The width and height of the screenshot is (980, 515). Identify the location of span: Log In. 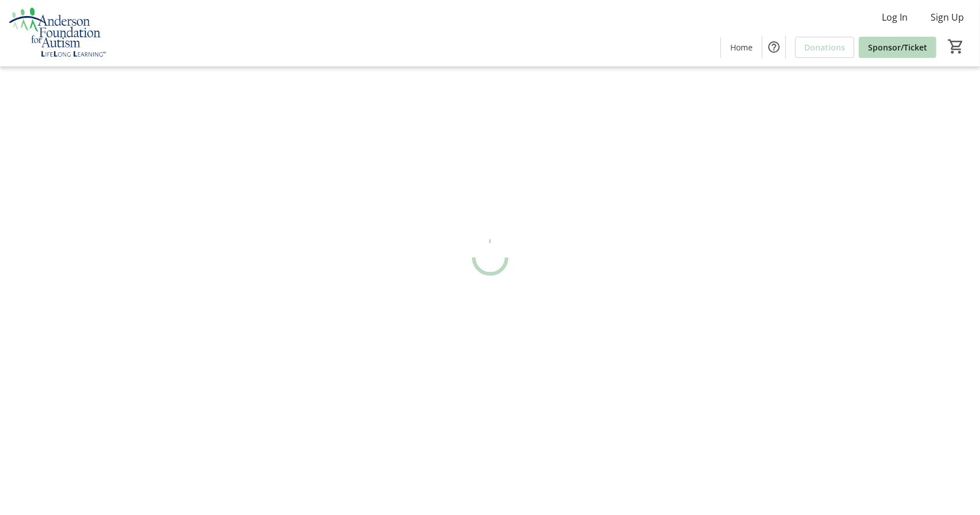
(894, 17).